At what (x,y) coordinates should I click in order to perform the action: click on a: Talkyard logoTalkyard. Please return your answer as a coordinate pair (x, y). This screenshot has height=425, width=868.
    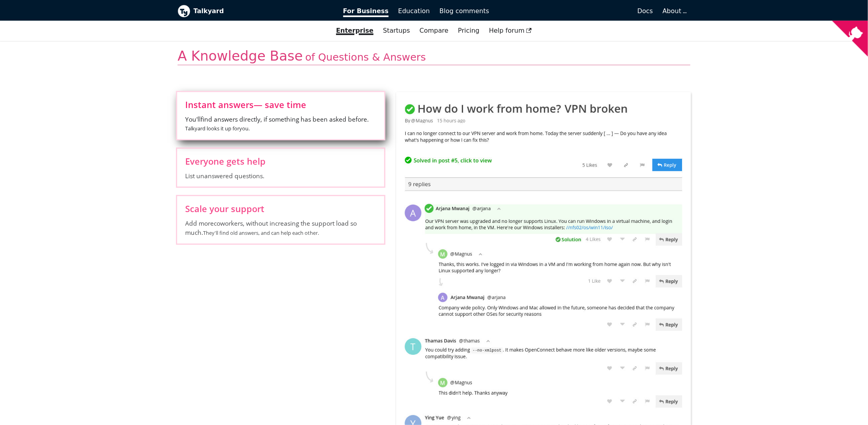
    Looking at the image, I should click on (255, 11).